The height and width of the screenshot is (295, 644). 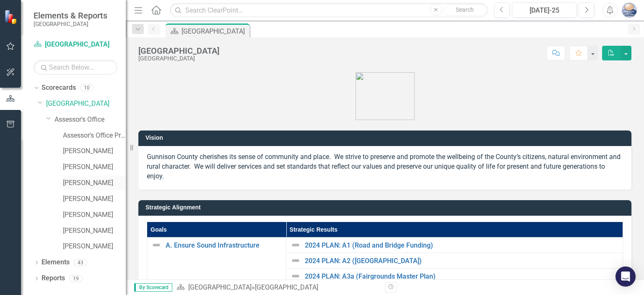 What do you see at coordinates (80, 262) in the screenshot?
I see `div: 43` at bounding box center [80, 262].